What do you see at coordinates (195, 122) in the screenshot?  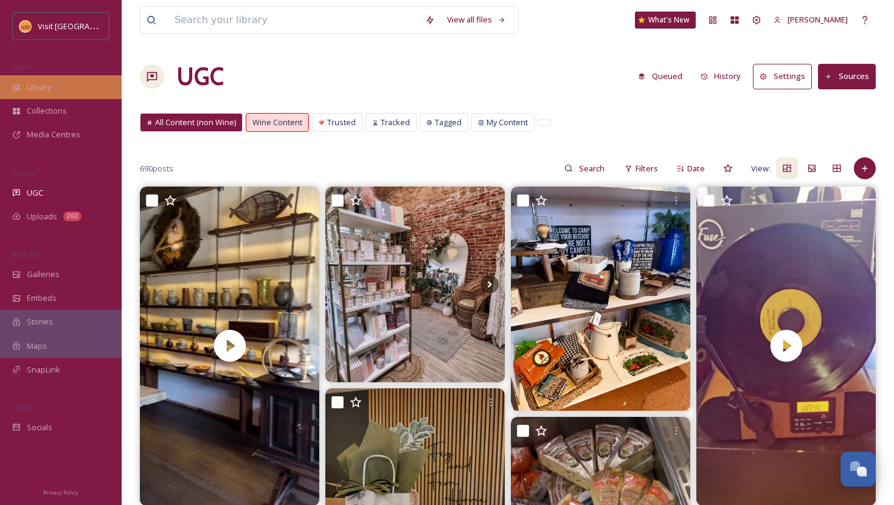 I see `span: All Content (non Wine)` at bounding box center [195, 122].